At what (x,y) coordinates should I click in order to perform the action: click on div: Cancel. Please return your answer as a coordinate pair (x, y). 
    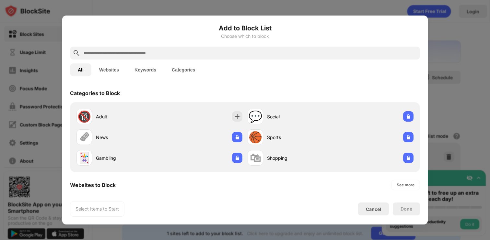
    Looking at the image, I should click on (373, 209).